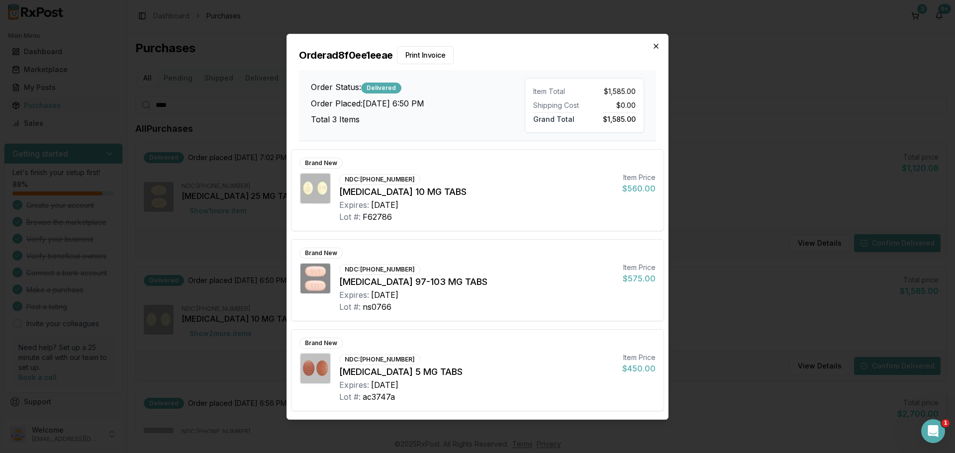  I want to click on div: ac3747a, so click(379, 397).